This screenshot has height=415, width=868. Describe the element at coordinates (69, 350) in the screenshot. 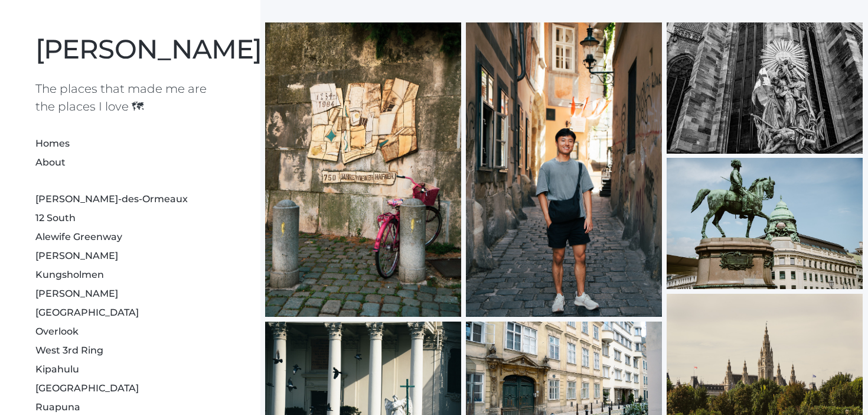

I see `a: West 3rd Ring` at that location.